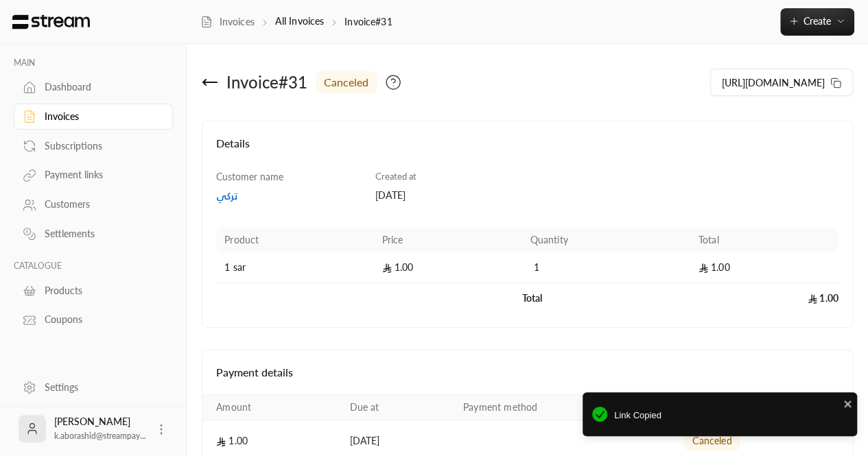  I want to click on div: Settings, so click(100, 387).